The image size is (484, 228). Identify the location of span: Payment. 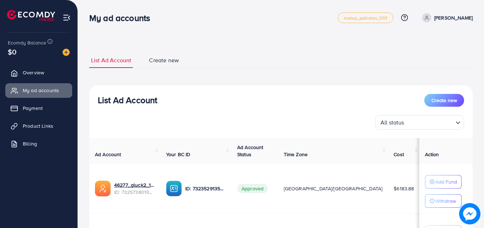
(33, 108).